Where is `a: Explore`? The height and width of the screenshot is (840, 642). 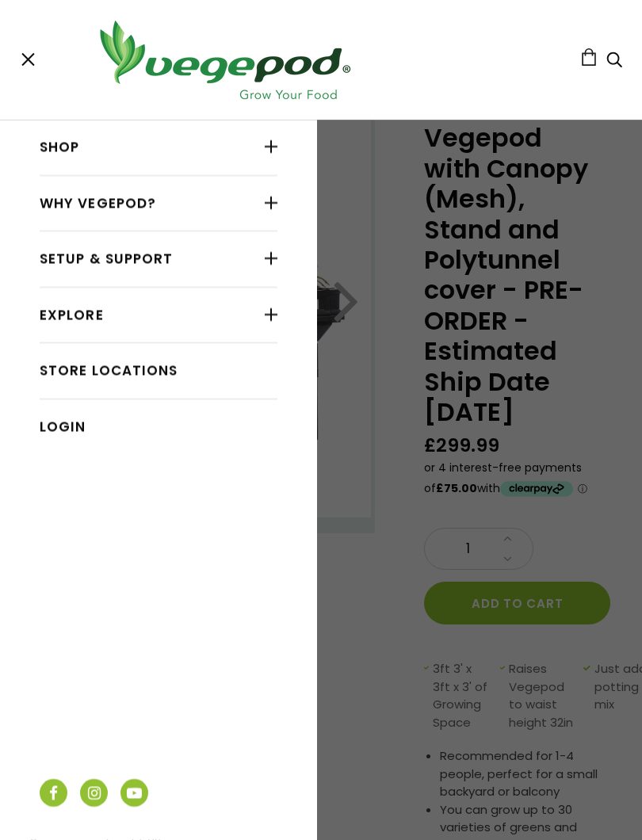
a: Explore is located at coordinates (159, 316).